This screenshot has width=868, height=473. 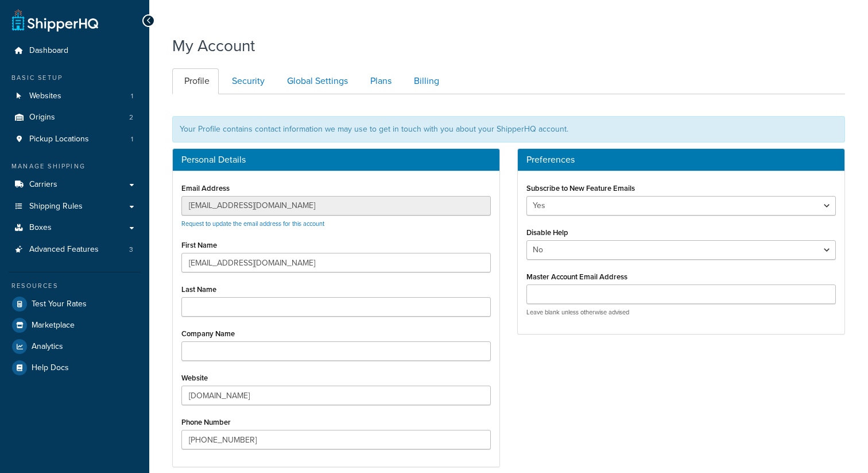 What do you see at coordinates (75, 368) in the screenshot?
I see `li: Help Docs` at bounding box center [75, 368].